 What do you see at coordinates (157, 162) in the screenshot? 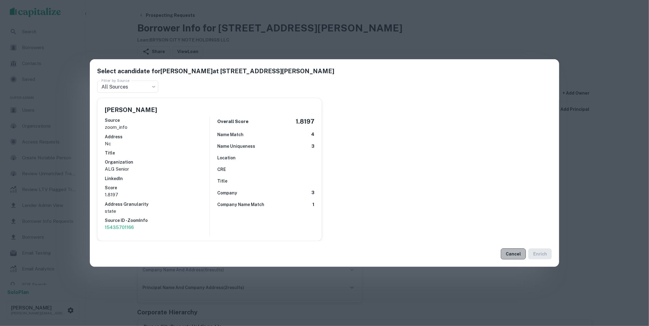
I see `h6: Organization` at bounding box center [157, 162].